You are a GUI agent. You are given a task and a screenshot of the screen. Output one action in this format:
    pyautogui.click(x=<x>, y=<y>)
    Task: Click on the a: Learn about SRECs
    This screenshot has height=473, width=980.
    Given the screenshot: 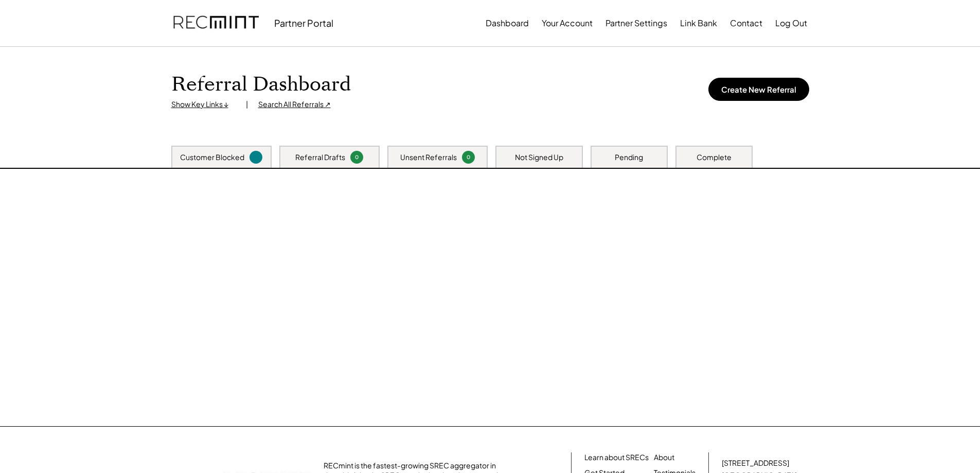 What is the action you would take?
    pyautogui.click(x=616, y=458)
    